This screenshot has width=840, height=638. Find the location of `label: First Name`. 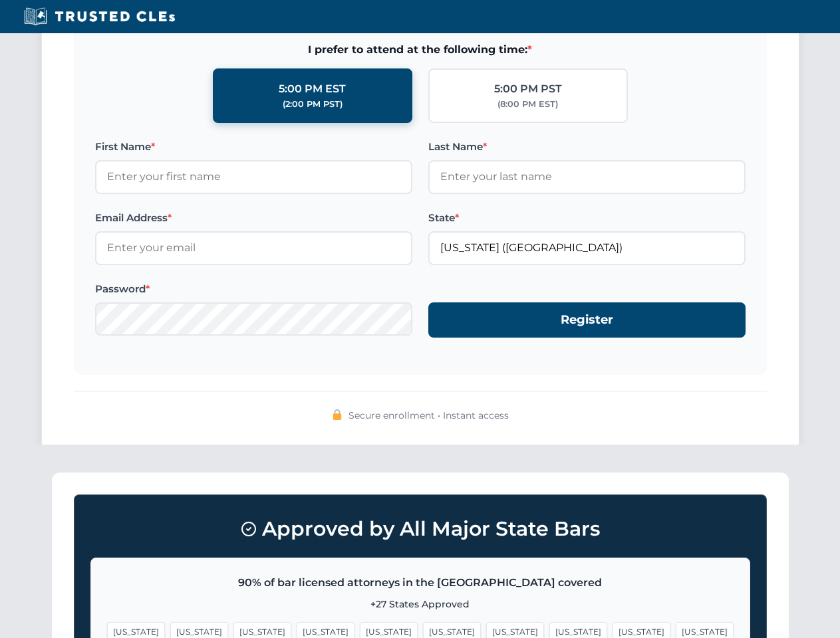

label: First Name is located at coordinates (254, 147).